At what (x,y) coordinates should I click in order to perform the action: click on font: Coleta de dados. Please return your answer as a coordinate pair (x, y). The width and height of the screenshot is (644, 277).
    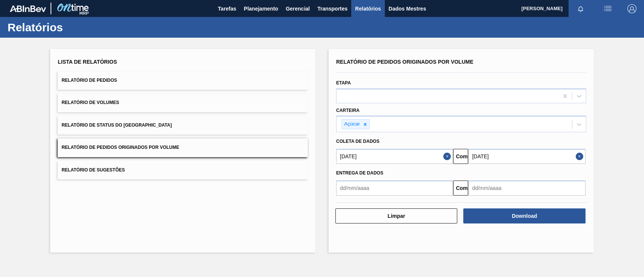
    Looking at the image, I should click on (358, 141).